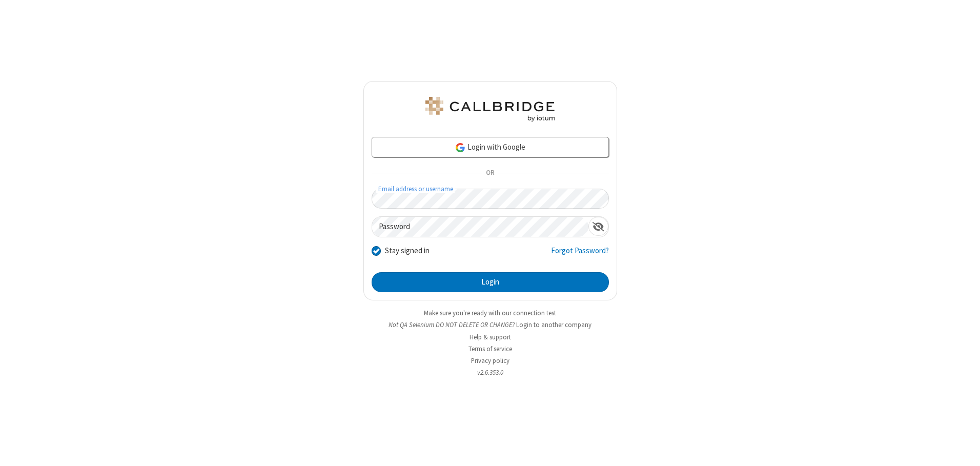  I want to click on a: Terms of service, so click(490, 348).